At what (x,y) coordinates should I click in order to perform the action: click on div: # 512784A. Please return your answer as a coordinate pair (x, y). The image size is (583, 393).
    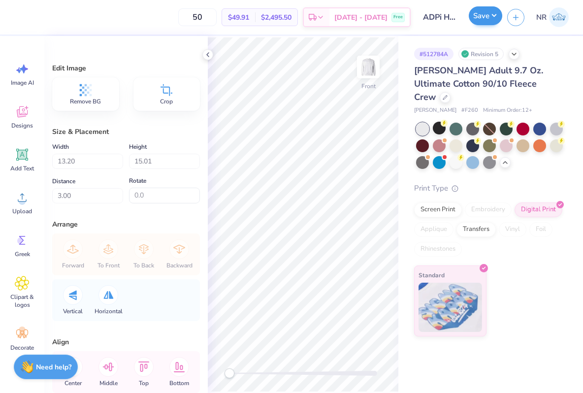
    Looking at the image, I should click on (434, 54).